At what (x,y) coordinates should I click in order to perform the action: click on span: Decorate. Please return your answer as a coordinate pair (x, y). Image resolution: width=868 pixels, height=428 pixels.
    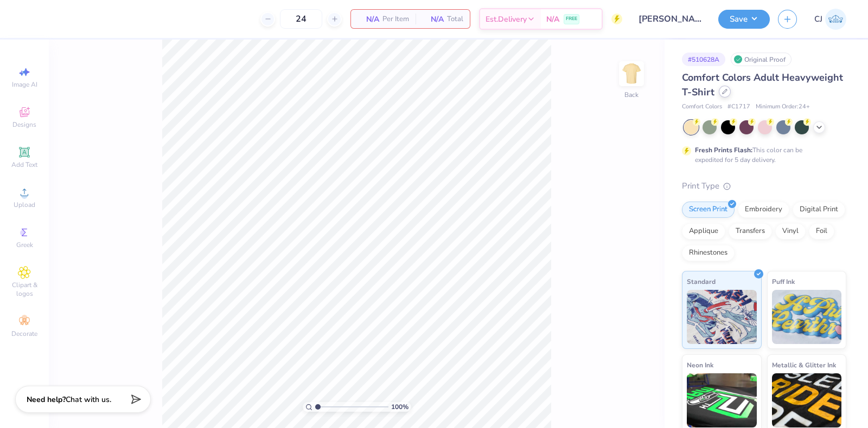
    Looking at the image, I should click on (24, 334).